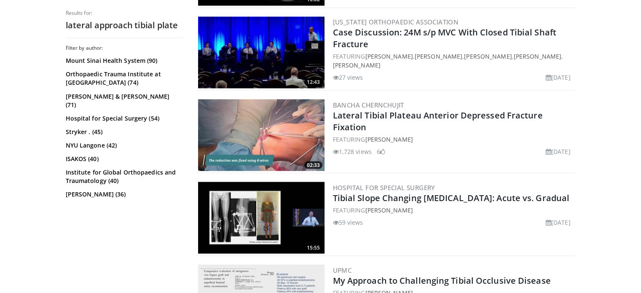 Image resolution: width=641 pixels, height=293 pixels. I want to click on a: 15:55, so click(261, 218).